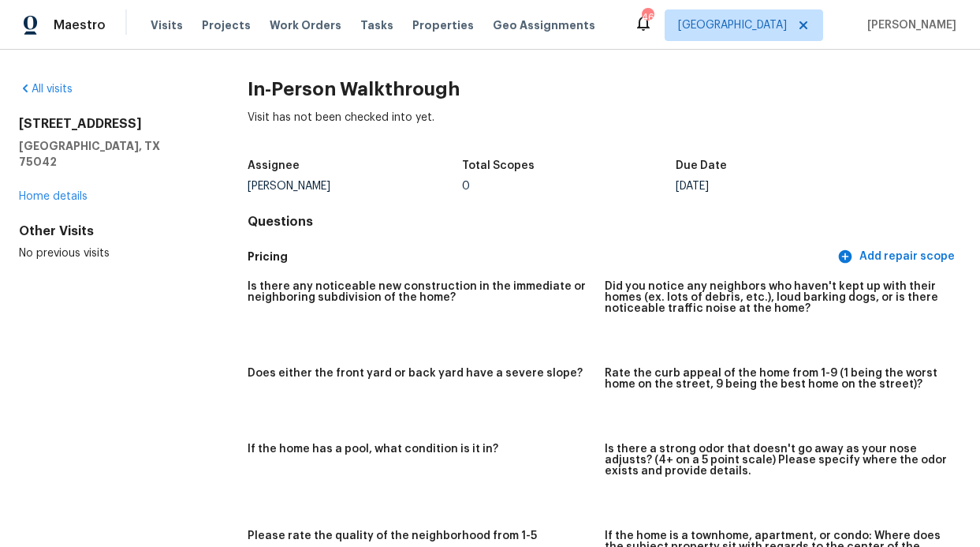 The height and width of the screenshot is (547, 980). What do you see at coordinates (373, 449) in the screenshot?
I see `h5: If the home has a pool, what condition is it in?` at bounding box center [373, 449].